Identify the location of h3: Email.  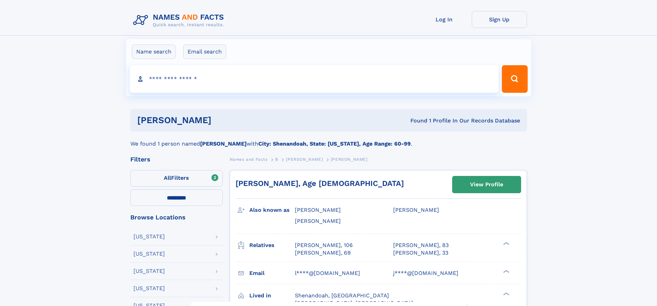
(272, 273).